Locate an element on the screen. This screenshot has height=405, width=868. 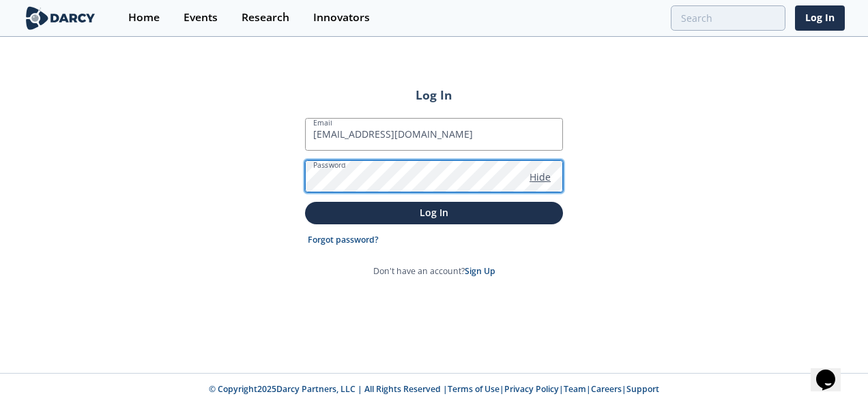
input: Advanced Search is located at coordinates (728, 18).